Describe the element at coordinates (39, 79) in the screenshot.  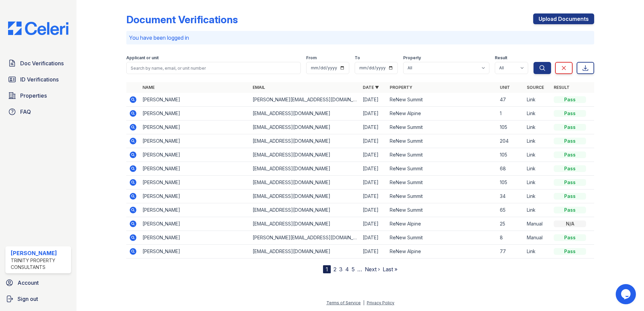
I see `span: ID Verifications` at that location.